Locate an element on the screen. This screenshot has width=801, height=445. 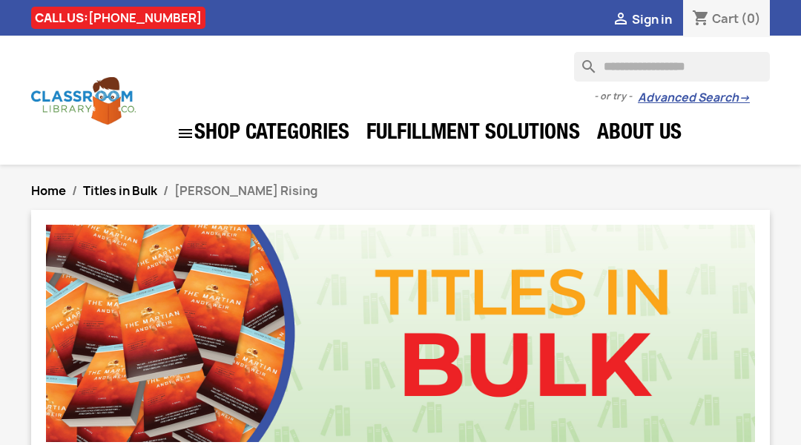
span: - or try - is located at coordinates (616, 96).